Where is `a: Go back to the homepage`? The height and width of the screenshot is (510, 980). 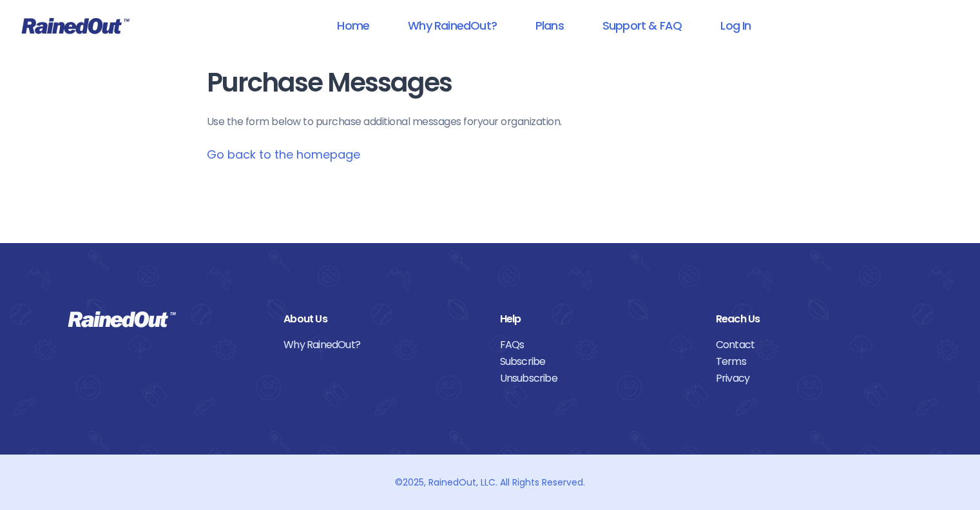 a: Go back to the homepage is located at coordinates (284, 154).